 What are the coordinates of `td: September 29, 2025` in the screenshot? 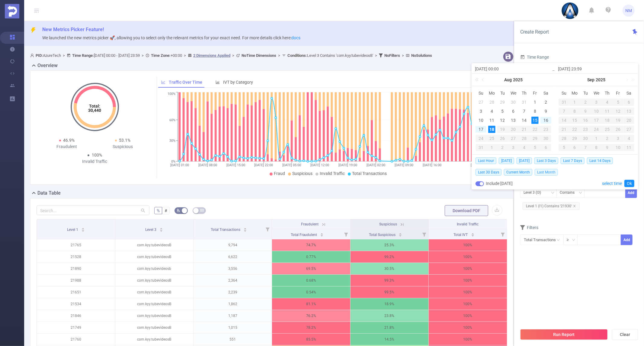 It's located at (575, 138).